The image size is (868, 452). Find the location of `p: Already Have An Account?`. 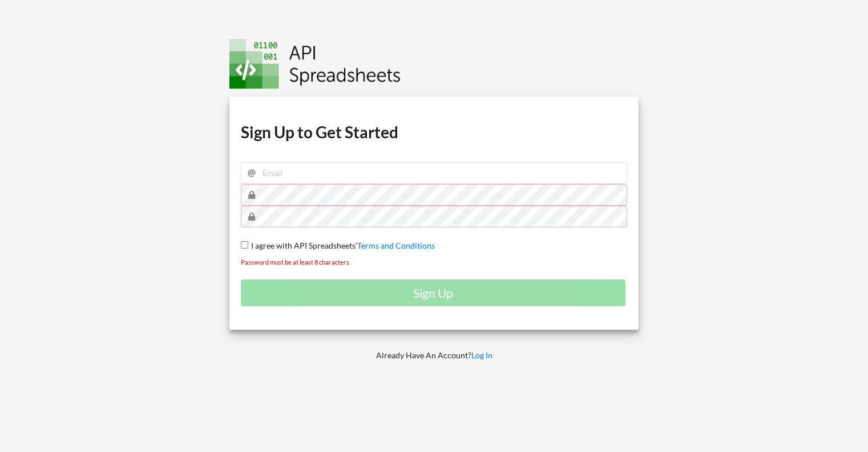

p: Already Have An Account? is located at coordinates (434, 355).